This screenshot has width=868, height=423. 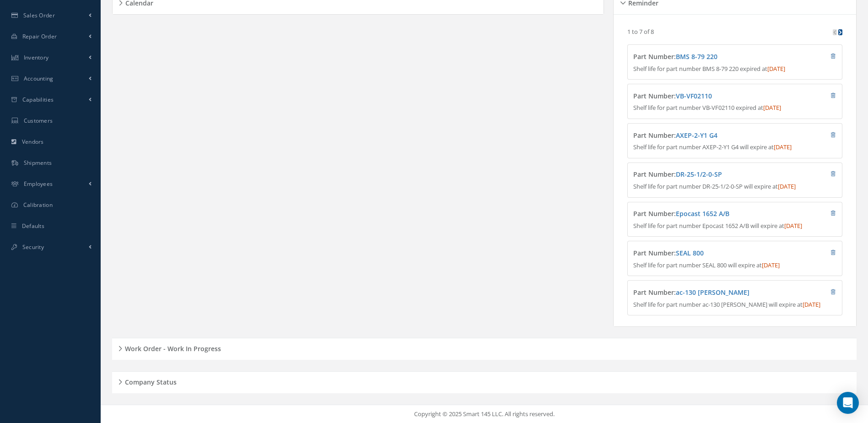 What do you see at coordinates (848, 403) in the screenshot?
I see `div: Open Intercom Messenger` at bounding box center [848, 403].